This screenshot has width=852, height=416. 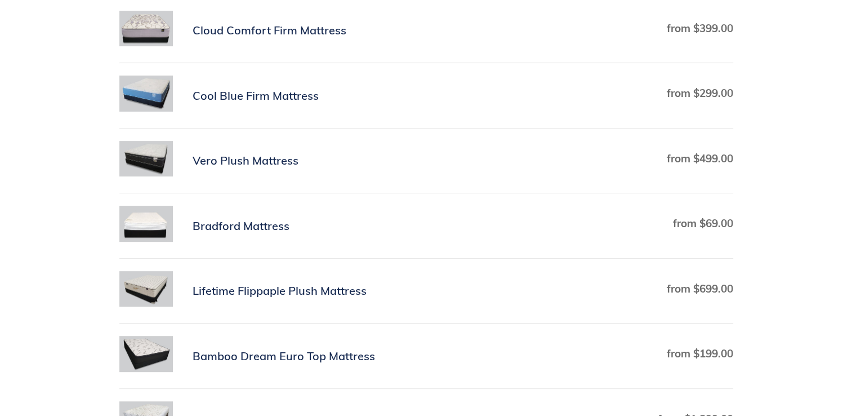 I want to click on a: Vero Plush Mattress, so click(x=426, y=160).